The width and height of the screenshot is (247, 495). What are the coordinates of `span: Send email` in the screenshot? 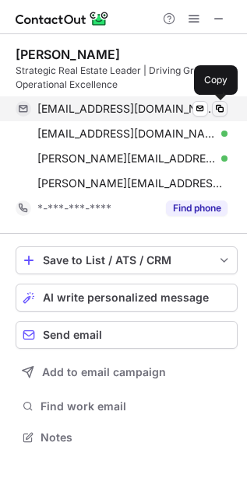 It's located at (72, 335).